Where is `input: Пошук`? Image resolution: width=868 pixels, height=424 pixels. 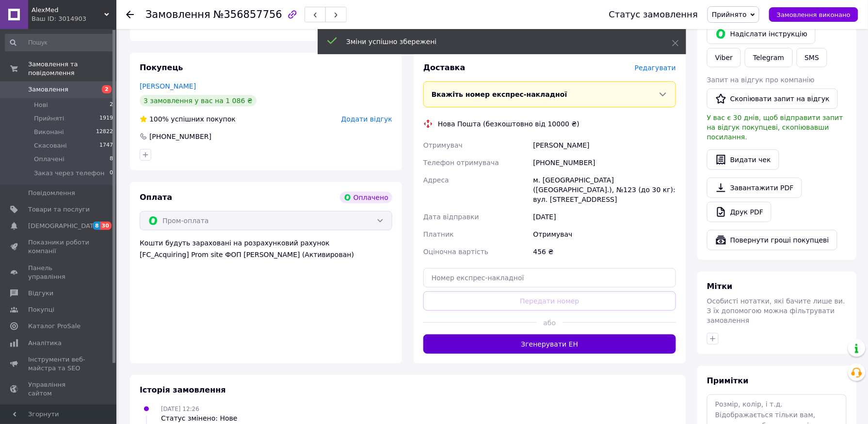 input: Пошук is located at coordinates (60, 42).